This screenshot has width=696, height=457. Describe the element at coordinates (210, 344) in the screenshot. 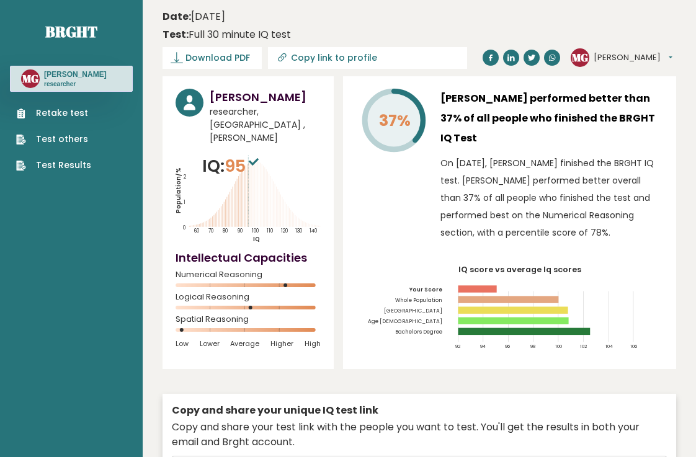

I see `span: Lower` at that location.